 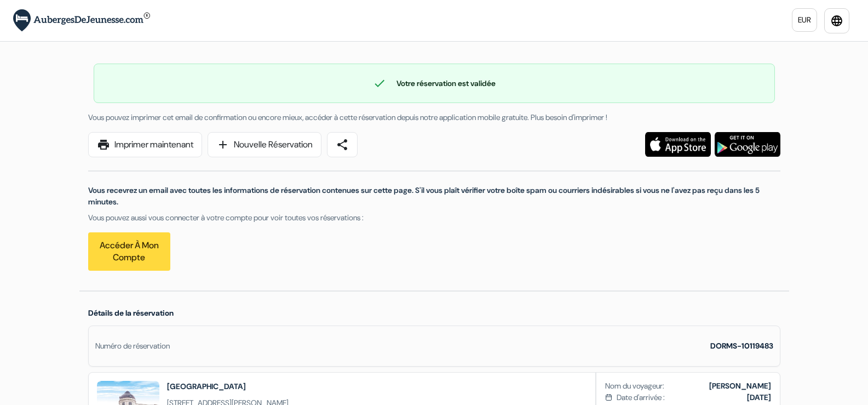 I want to click on span: print, so click(x=103, y=145).